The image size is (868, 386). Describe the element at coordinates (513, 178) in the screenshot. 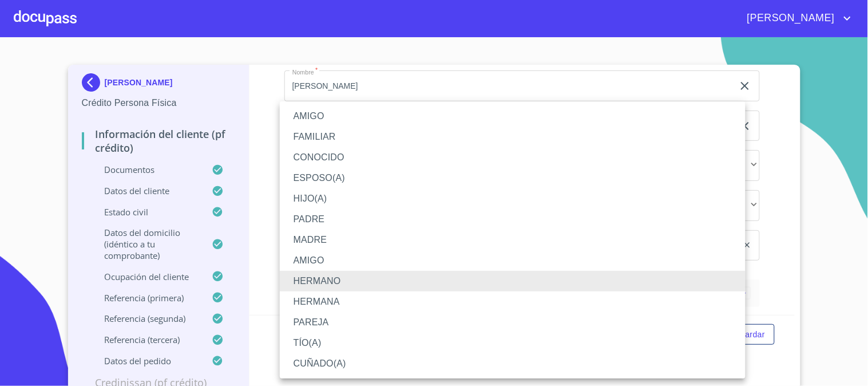

I see `li: ESPOSO(A)` at that location.